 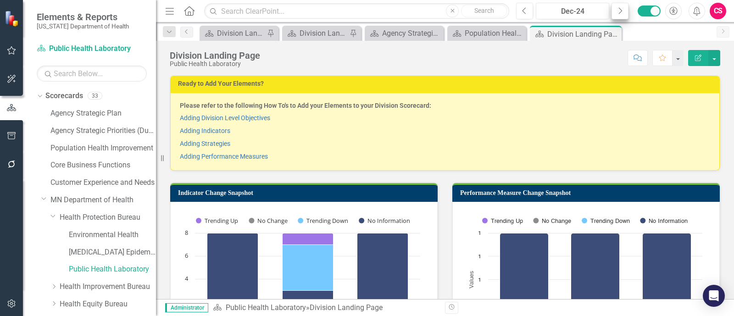 What do you see at coordinates (112, 235) in the screenshot?
I see `a: Environmental Health` at bounding box center [112, 235].